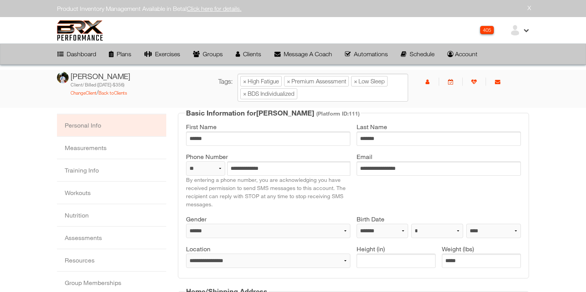 Image resolution: width=586 pixels, height=292 pixels. I want to click on a: Assessments, so click(112, 237).